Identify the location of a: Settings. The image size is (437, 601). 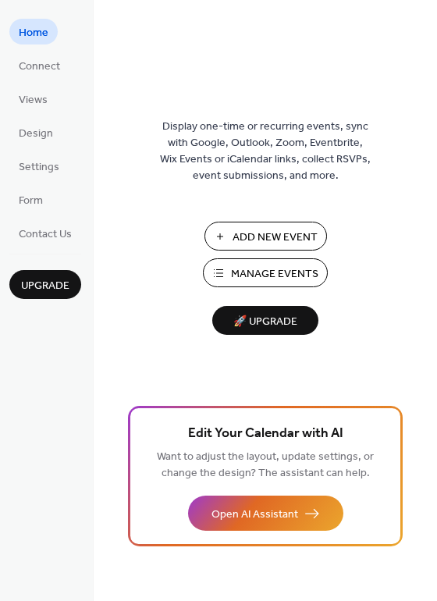
(39, 165).